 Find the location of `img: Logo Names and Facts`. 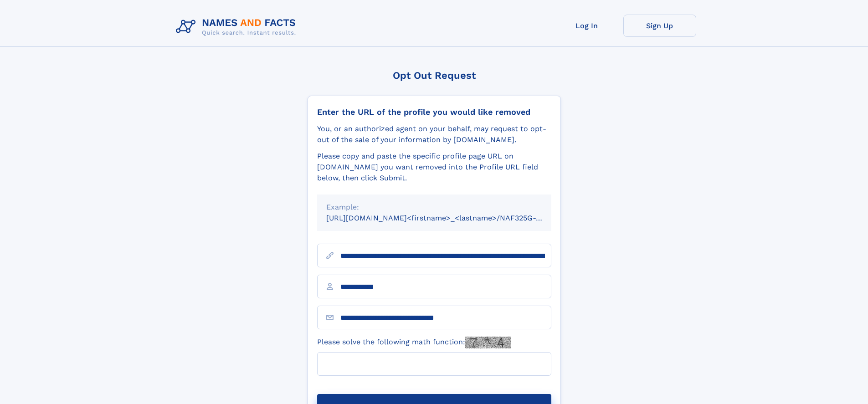

img: Logo Names and Facts is located at coordinates (238, 27).